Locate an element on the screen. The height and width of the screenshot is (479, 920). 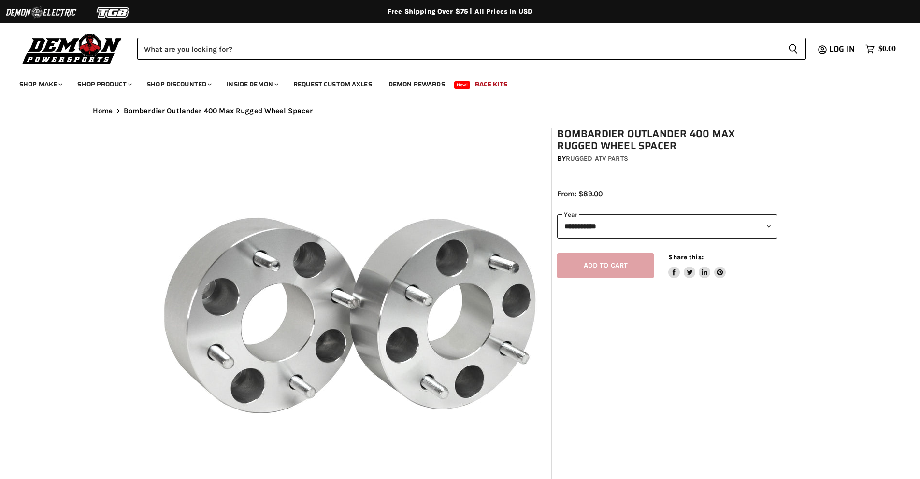
img: Demon Electric Logo 2 is located at coordinates (41, 13).